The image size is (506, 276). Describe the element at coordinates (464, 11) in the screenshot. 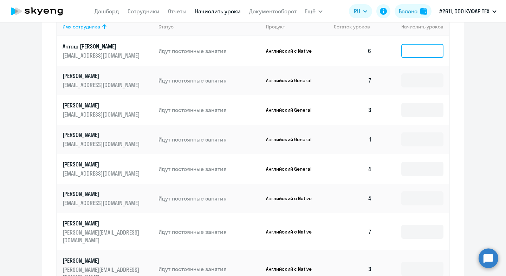

I see `p: #2611, ООО КУФАР ТЕХ` at that location.